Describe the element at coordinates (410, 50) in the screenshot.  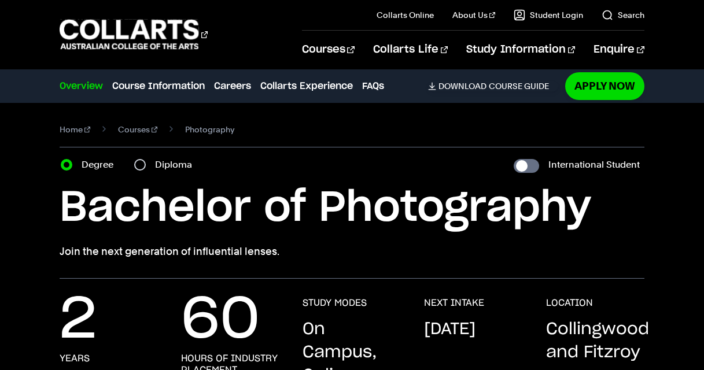
I see `a: Collarts Life` at that location.